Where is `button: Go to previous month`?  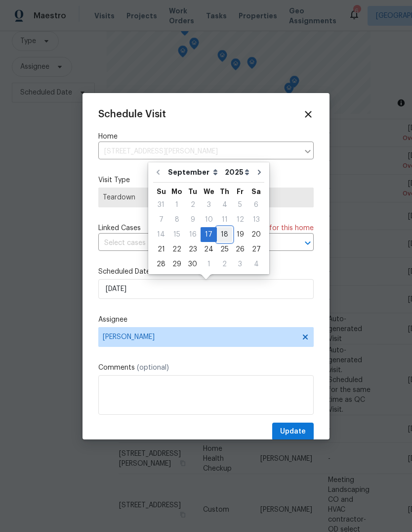 button: Go to previous month is located at coordinates (158, 172).